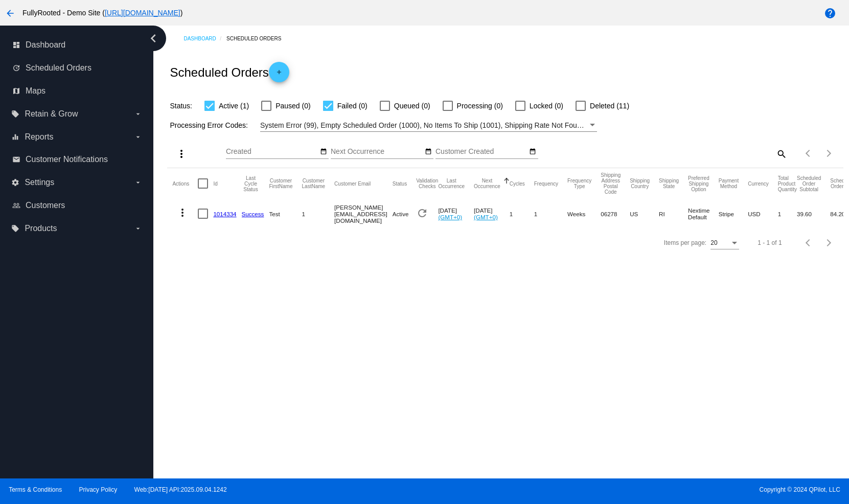  I want to click on button: Change sorting for Frequency, so click(546, 184).